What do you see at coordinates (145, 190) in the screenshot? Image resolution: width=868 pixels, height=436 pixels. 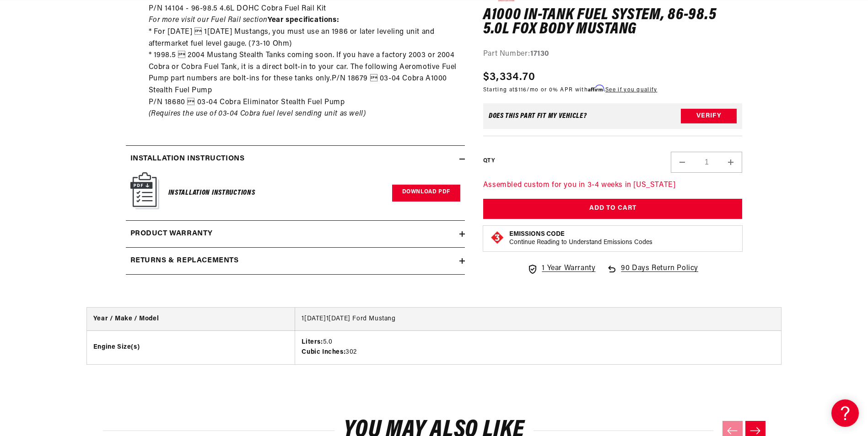 I see `img: Instruction Manual` at bounding box center [145, 190].